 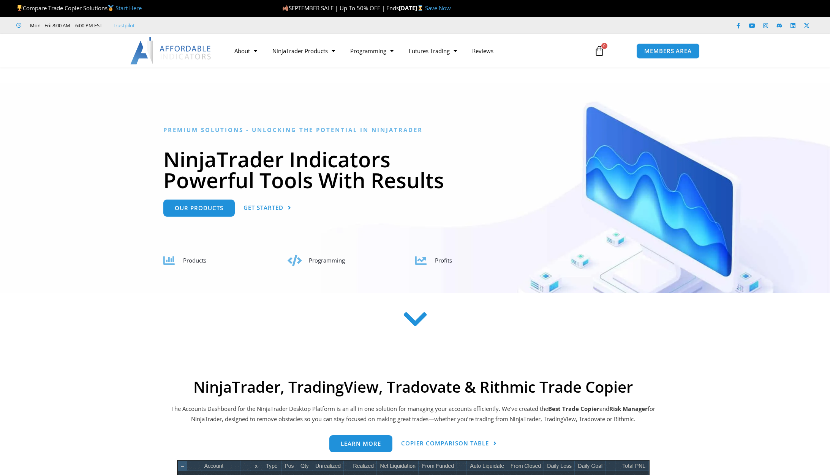 What do you see at coordinates (65, 25) in the screenshot?
I see `span: Mon - Fri: 8:00 AM – 6:00 PM EST` at bounding box center [65, 25].